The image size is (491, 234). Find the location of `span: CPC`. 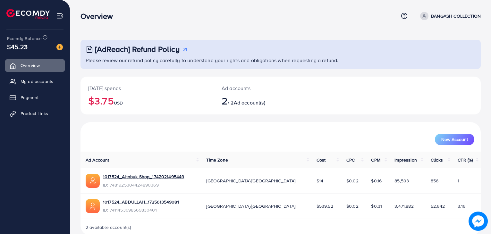

span: CPC is located at coordinates (351, 160).